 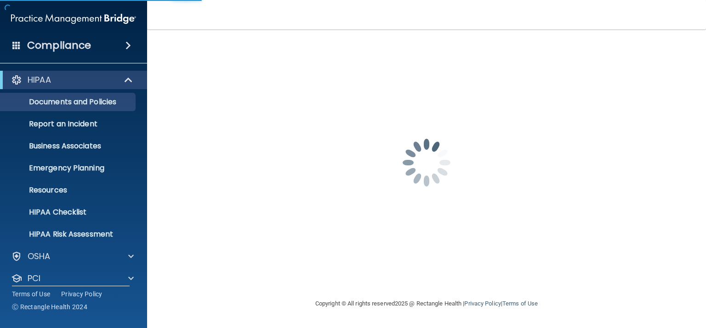 I want to click on p: HIPAA Checklist, so click(x=68, y=212).